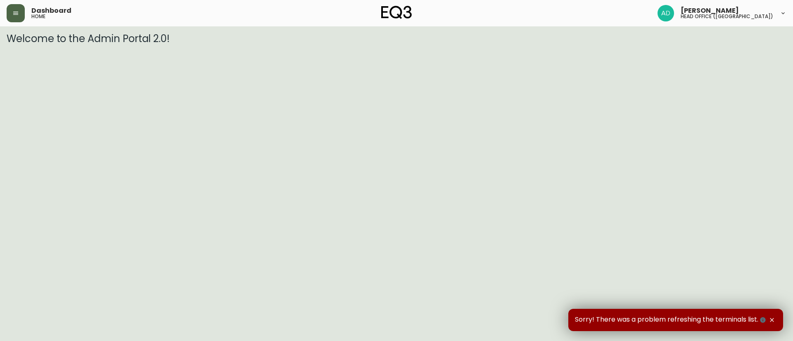  Describe the element at coordinates (665, 13) in the screenshot. I see `img: d8effa94dd6239b168051e3e8076aa0c` at that location.